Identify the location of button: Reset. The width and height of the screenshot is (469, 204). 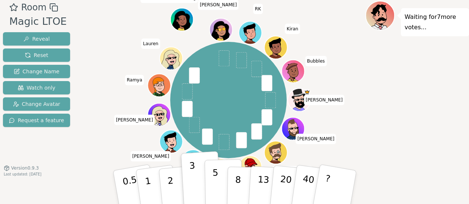
(36, 55).